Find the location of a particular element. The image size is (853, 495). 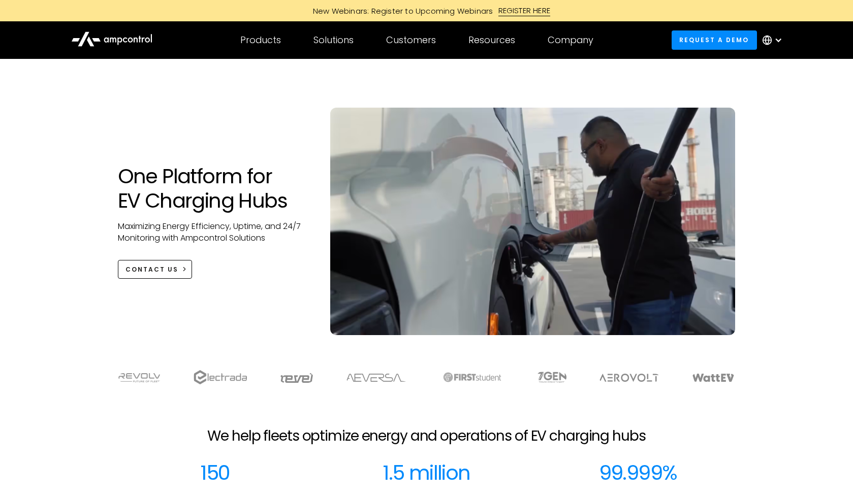

div: Products is located at coordinates (261, 40).